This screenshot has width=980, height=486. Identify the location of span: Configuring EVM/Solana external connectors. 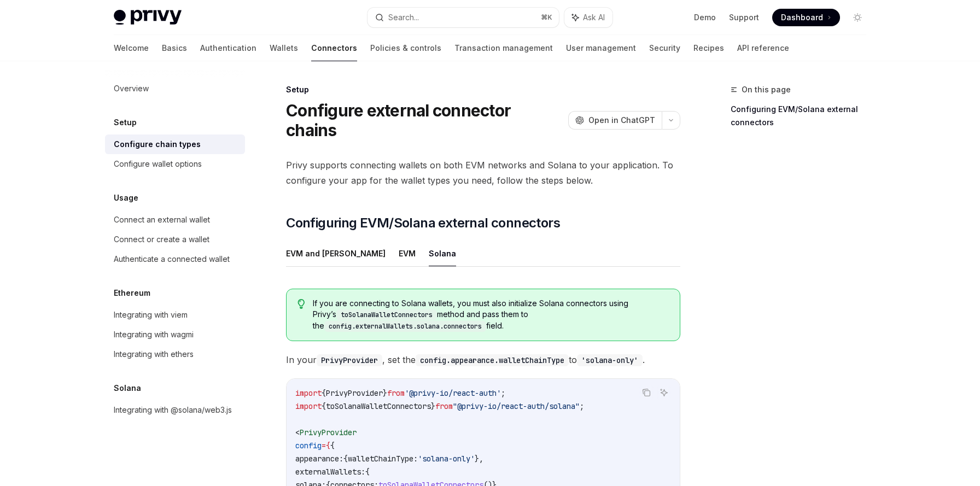
(423, 223).